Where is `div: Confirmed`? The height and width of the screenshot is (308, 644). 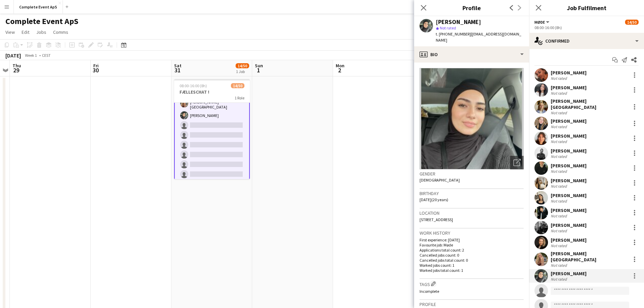 div: Confirmed is located at coordinates (586, 41).